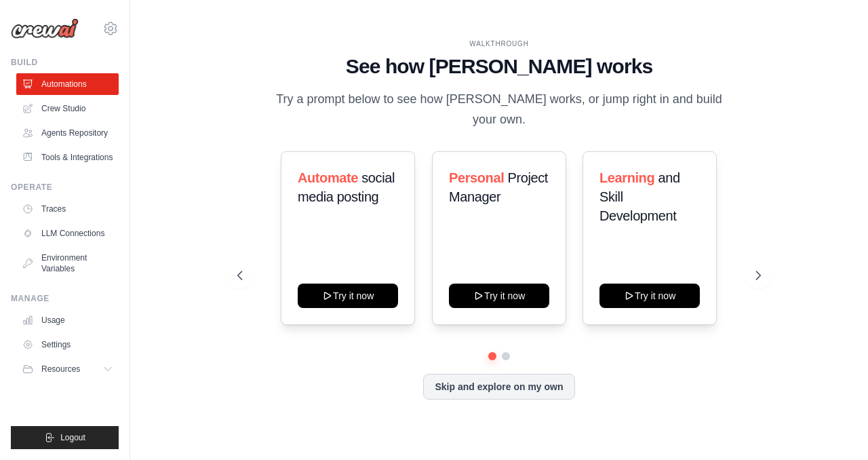 Image resolution: width=868 pixels, height=460 pixels. I want to click on div: Build, so click(65, 62).